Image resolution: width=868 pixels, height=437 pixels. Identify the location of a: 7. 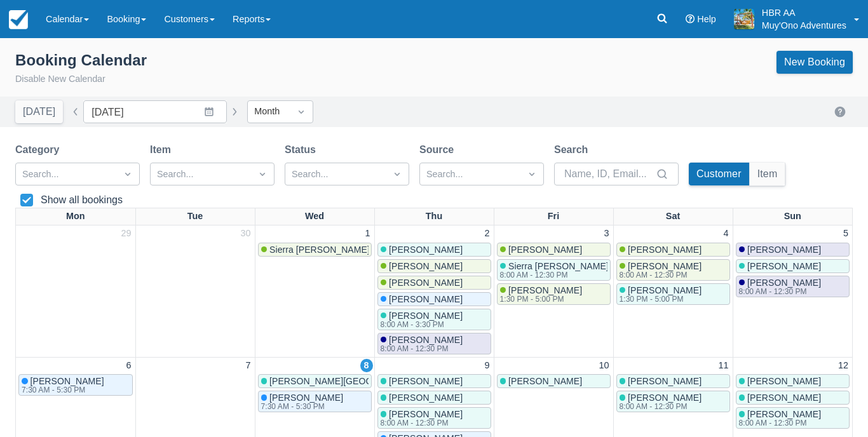
(248, 366).